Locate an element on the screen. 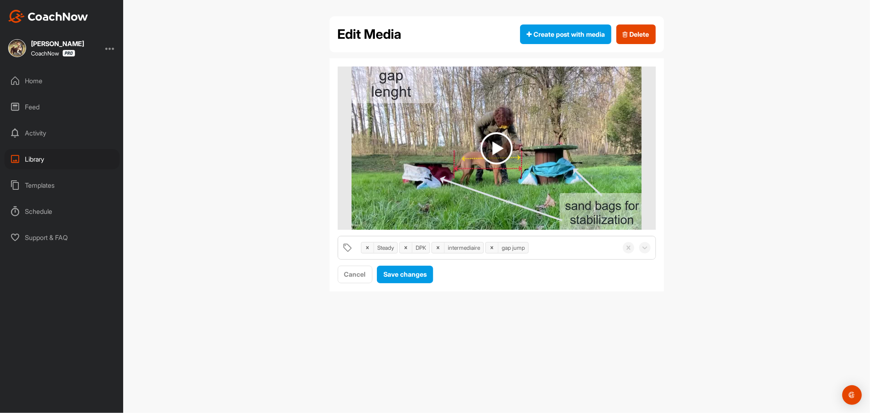  button: Create post with media is located at coordinates (565, 34).